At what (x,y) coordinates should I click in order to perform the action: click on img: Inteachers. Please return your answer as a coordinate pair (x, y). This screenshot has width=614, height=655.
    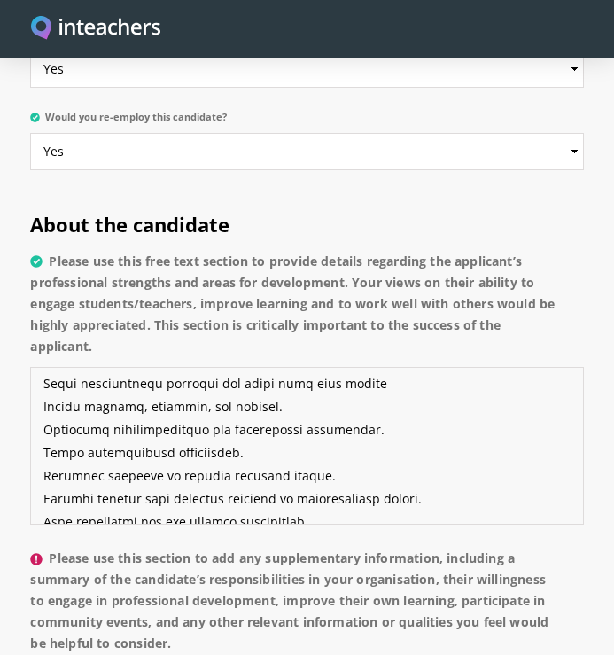
    Looking at the image, I should click on (96, 28).